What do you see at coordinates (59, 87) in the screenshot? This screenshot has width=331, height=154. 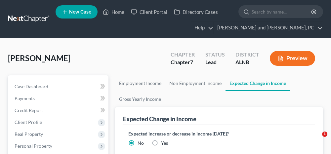 I see `a: Case Dashboard` at bounding box center [59, 87].